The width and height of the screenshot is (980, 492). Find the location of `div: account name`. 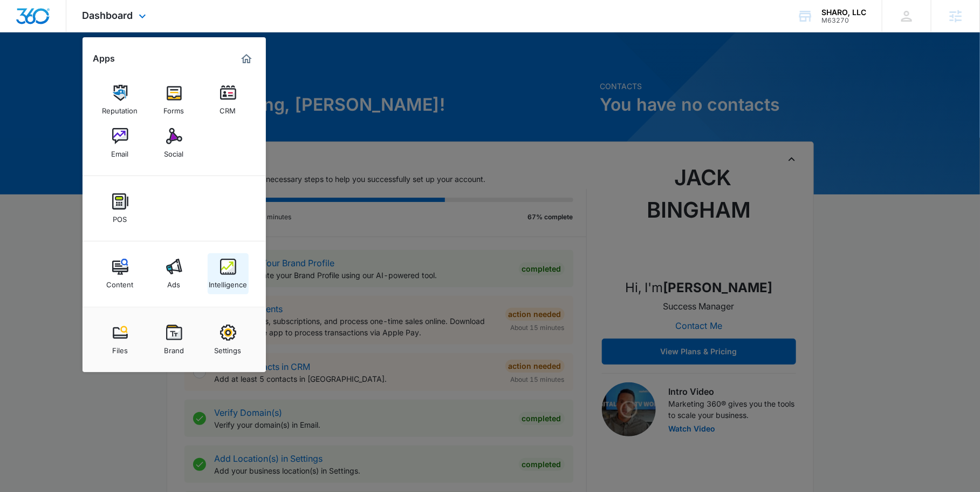

div: account name is located at coordinates (844, 12).